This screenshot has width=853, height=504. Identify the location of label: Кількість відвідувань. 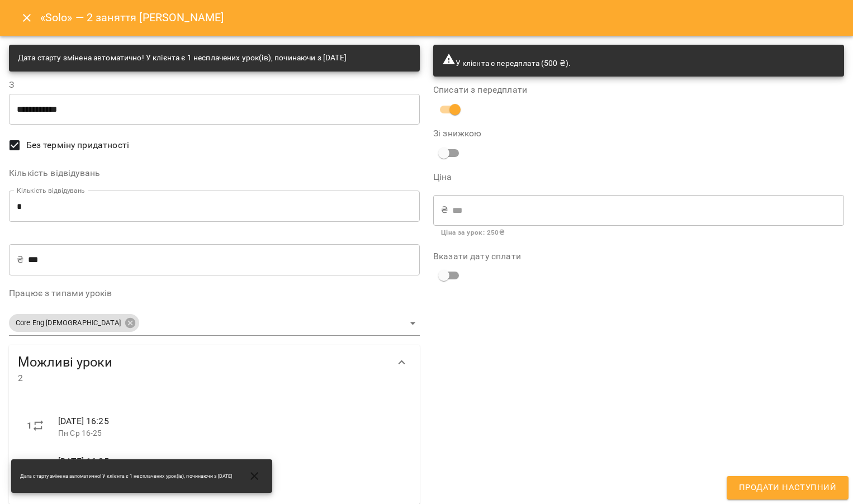
(214, 173).